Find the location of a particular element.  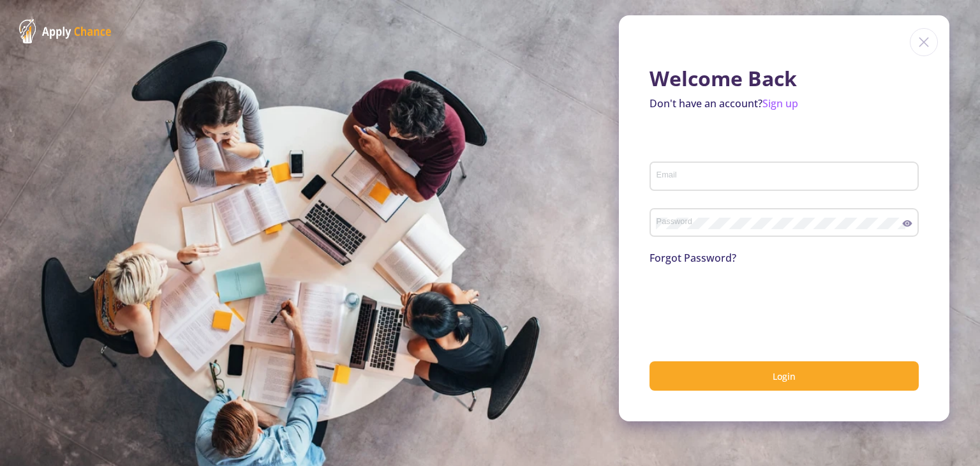

span: Login is located at coordinates (785, 376).